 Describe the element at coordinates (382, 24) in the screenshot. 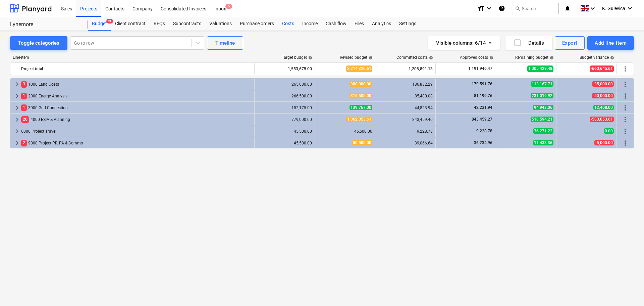

I see `a: Analytics` at that location.